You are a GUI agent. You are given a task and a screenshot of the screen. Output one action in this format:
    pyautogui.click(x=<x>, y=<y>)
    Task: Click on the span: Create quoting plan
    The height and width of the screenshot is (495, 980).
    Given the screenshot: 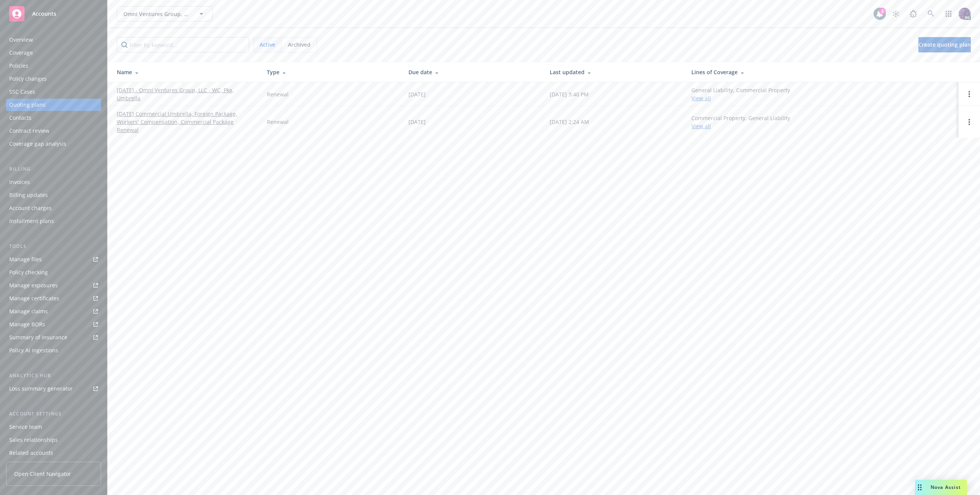 What is the action you would take?
    pyautogui.click(x=944, y=45)
    